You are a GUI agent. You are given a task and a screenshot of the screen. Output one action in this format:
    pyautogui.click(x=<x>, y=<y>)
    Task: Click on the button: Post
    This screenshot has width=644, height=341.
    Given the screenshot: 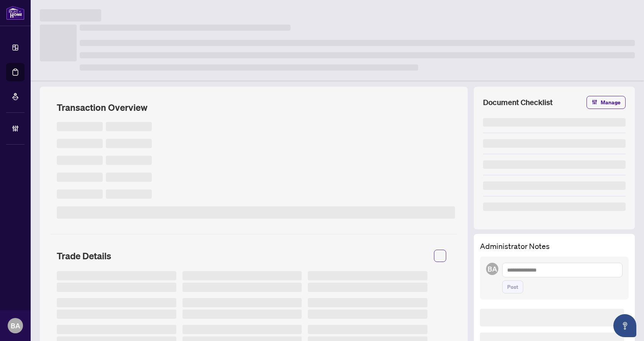 What is the action you would take?
    pyautogui.click(x=513, y=287)
    